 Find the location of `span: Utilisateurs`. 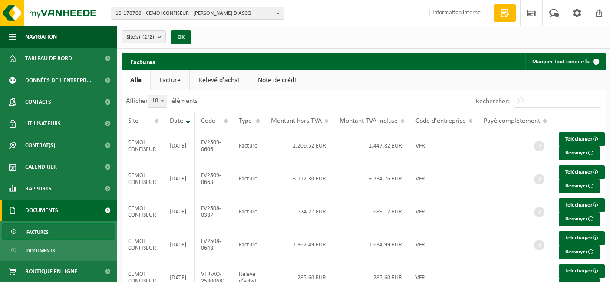

span: Utilisateurs is located at coordinates (43, 124).